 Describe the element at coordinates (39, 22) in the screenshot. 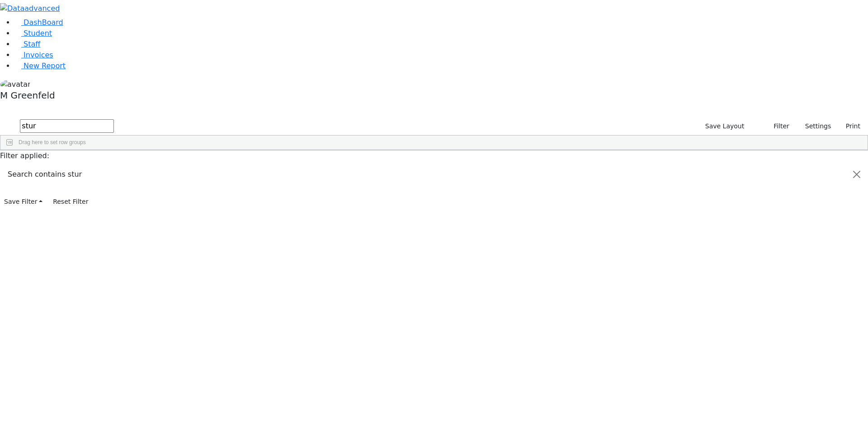

I see `a: DashBoard` at that location.